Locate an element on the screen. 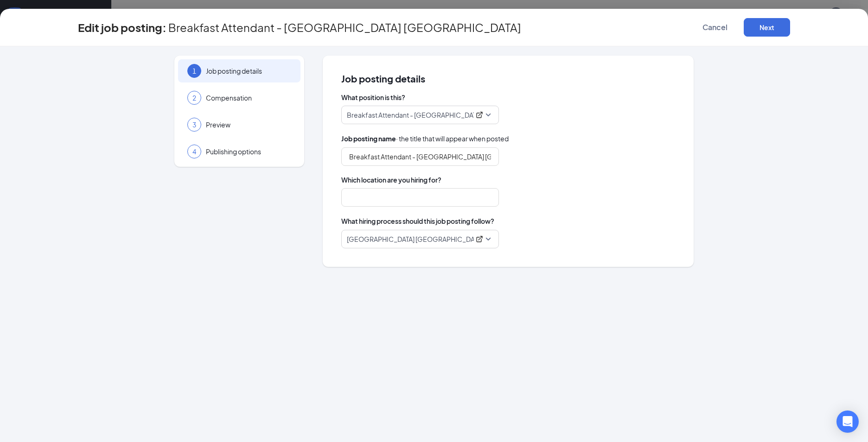 This screenshot has width=868, height=442. span: Compensation is located at coordinates (248, 97).